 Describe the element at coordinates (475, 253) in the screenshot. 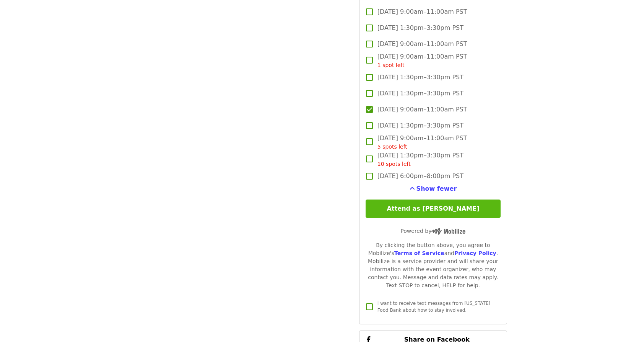

I see `a: Privacy Policy` at that location.